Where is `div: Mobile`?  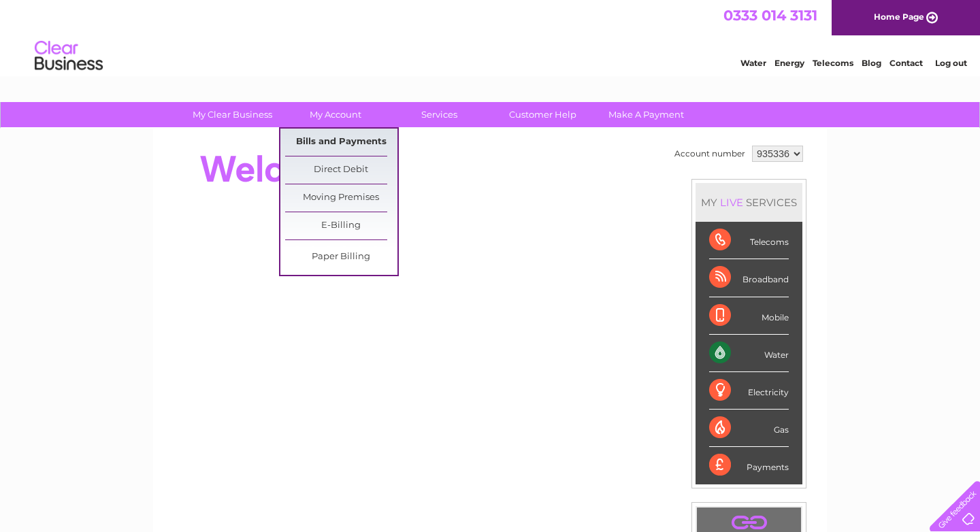 div: Mobile is located at coordinates (748, 315).